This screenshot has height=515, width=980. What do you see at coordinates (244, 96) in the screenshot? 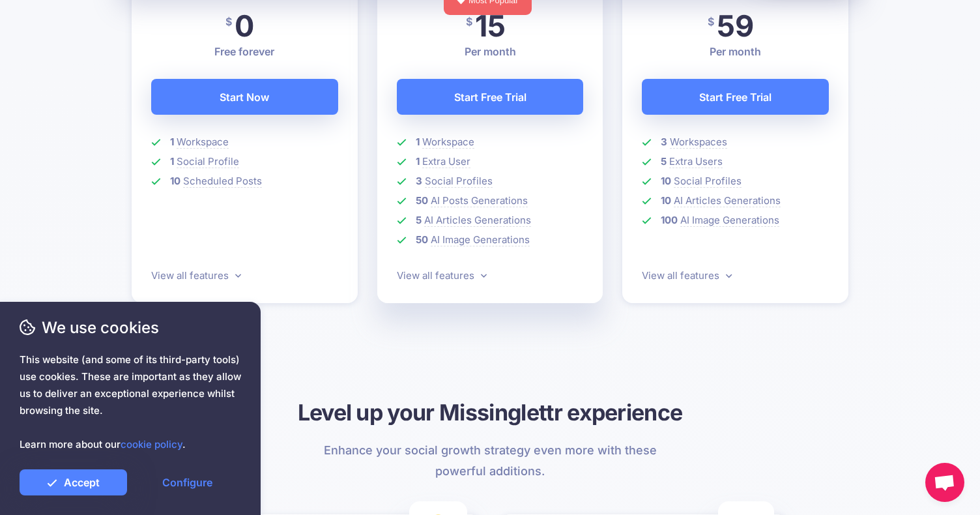
I see `a: Start Now` at bounding box center [244, 96].